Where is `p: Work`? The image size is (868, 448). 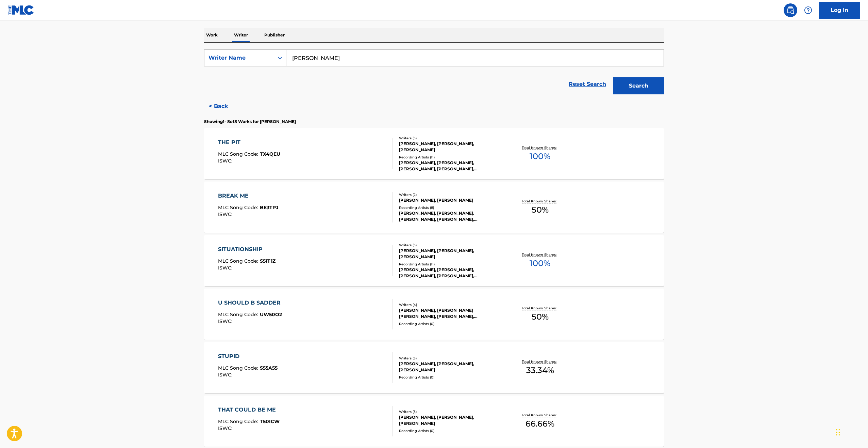
p: Work is located at coordinates (212, 35).